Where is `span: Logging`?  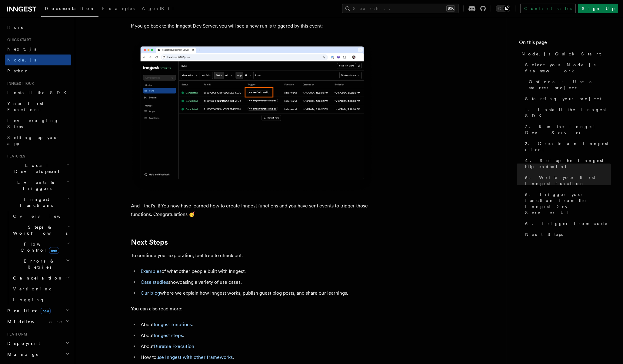 span: Logging is located at coordinates (29, 300).